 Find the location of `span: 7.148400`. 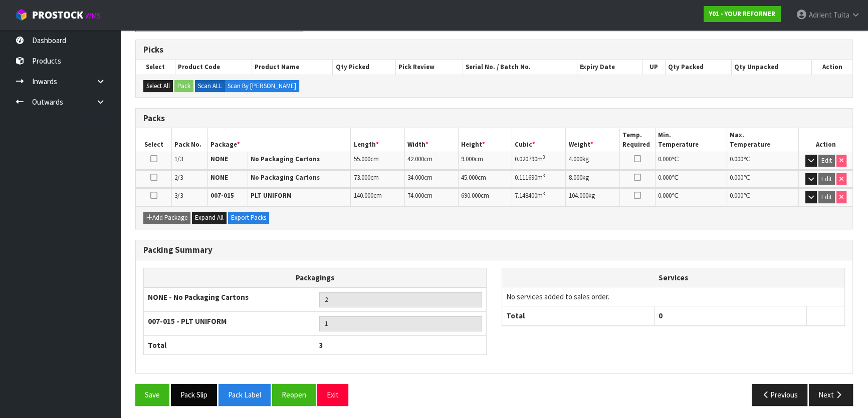

span: 7.148400 is located at coordinates (526, 195).